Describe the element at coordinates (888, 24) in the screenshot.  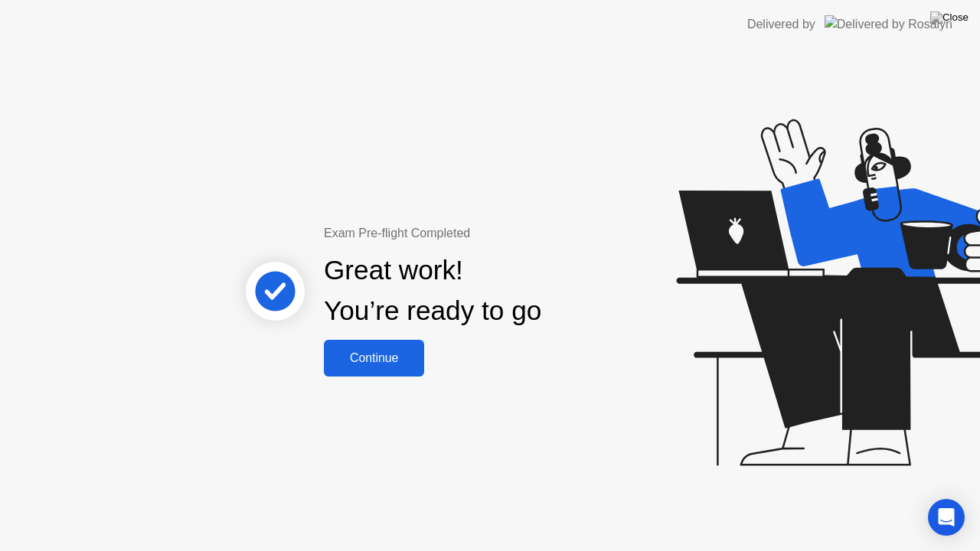
I see `img: Delivered by Rosalyn` at that location.